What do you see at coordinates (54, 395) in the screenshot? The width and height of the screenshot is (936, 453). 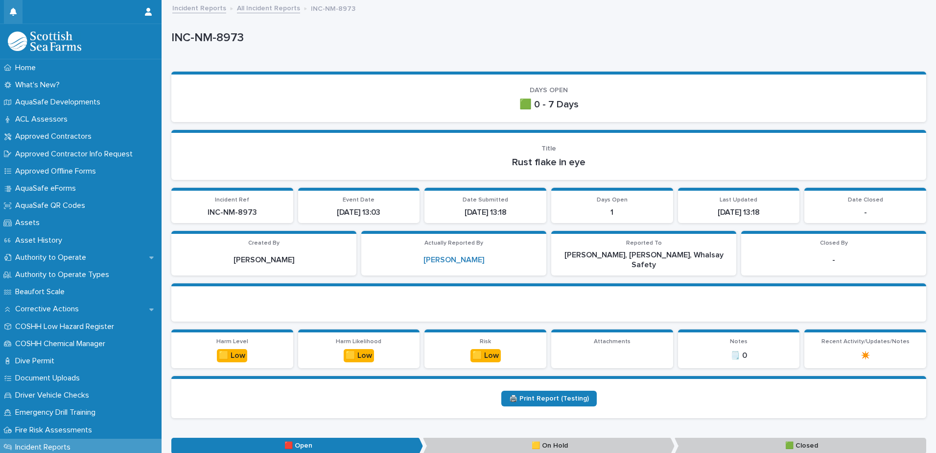 I see `p: Driver Vehicle Checks` at bounding box center [54, 395].